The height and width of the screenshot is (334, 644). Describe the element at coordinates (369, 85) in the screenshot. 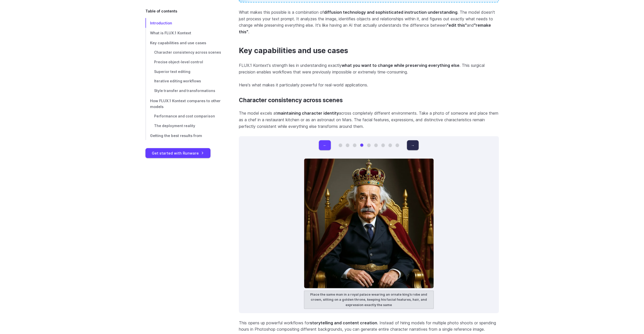

I see `p: Here's what makes it particularly powerful for real-world applications.` at that location.